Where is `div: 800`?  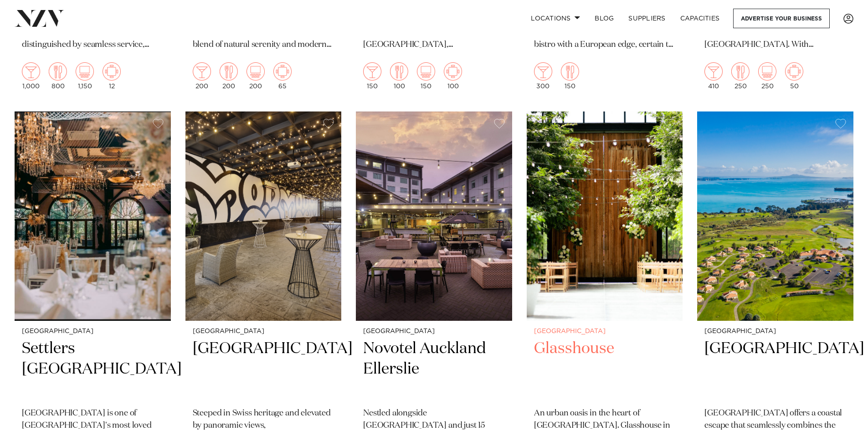 div: 800 is located at coordinates (58, 76).